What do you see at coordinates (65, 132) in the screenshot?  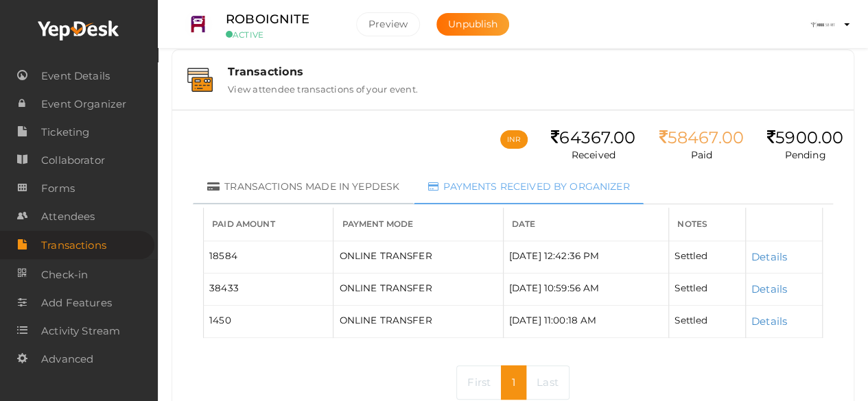 I see `span: Ticketing` at bounding box center [65, 132].